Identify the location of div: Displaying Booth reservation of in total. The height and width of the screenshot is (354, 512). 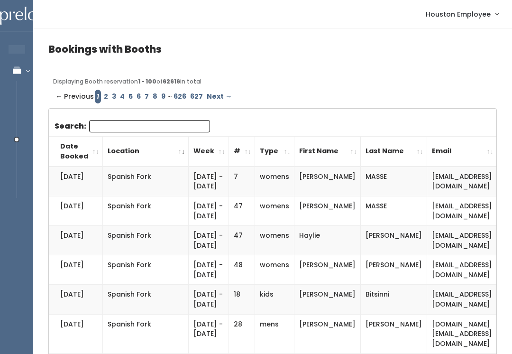
(272, 82).